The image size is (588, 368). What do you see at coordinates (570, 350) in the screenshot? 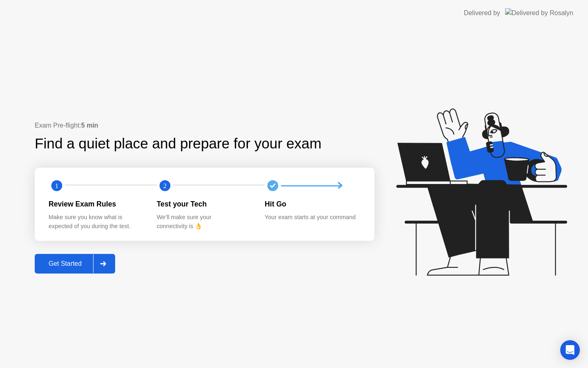
I see `div: Open Intercom Messenger` at bounding box center [570, 350].